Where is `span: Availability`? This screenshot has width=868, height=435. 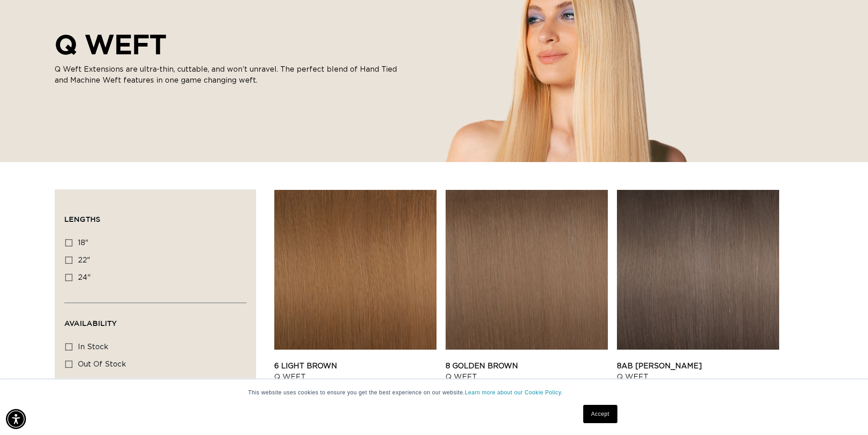
span: Availability is located at coordinates (90, 323).